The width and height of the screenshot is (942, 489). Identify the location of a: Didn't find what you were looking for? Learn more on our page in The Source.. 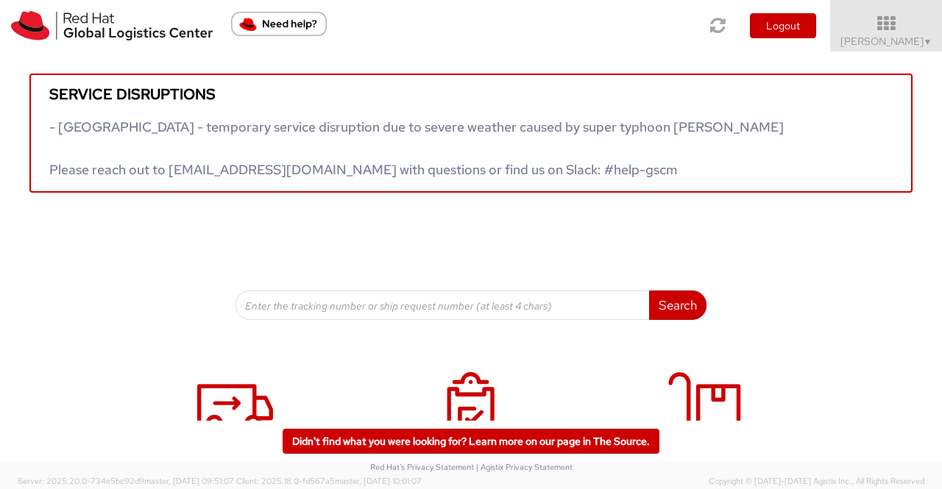
(471, 442).